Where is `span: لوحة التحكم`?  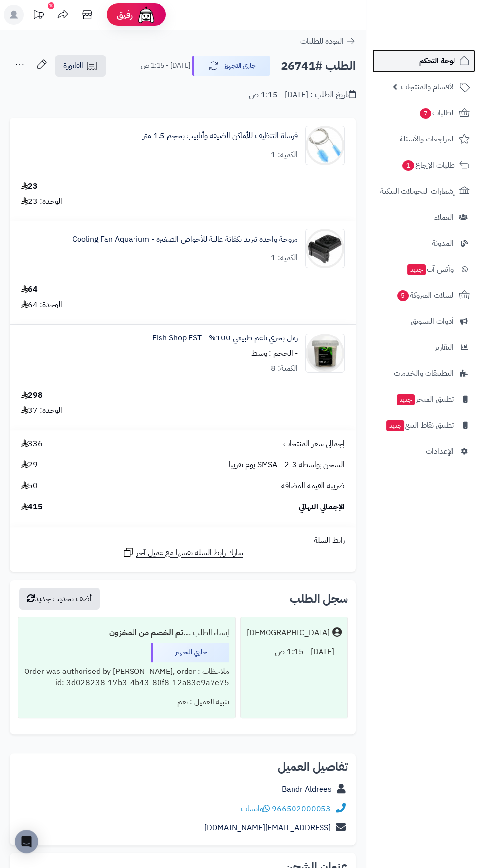
span: لوحة التحكم is located at coordinates (437, 61).